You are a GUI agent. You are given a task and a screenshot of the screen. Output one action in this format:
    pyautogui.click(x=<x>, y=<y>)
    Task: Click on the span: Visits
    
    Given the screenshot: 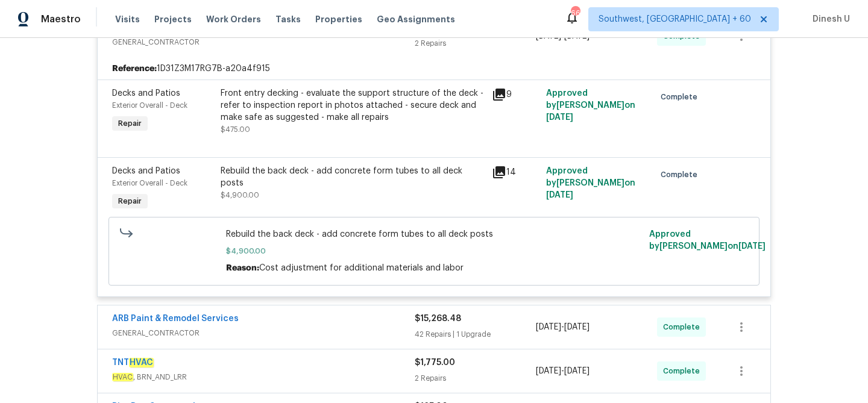 What is the action you would take?
    pyautogui.click(x=127, y=19)
    